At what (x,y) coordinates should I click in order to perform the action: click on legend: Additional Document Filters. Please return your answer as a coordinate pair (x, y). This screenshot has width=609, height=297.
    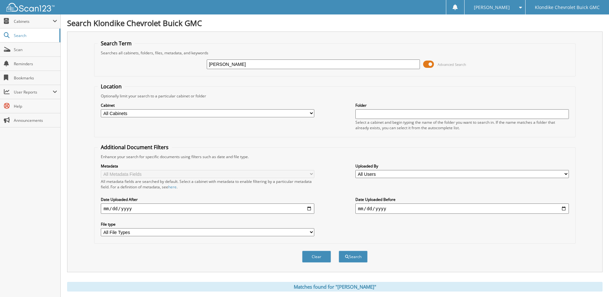
    Looking at the image, I should click on (134, 147).